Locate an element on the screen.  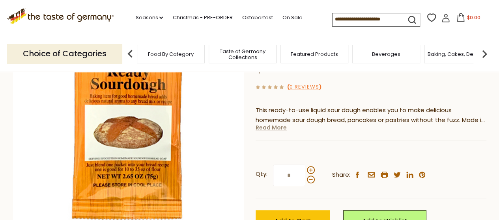
a: Beverages is located at coordinates (386, 54).